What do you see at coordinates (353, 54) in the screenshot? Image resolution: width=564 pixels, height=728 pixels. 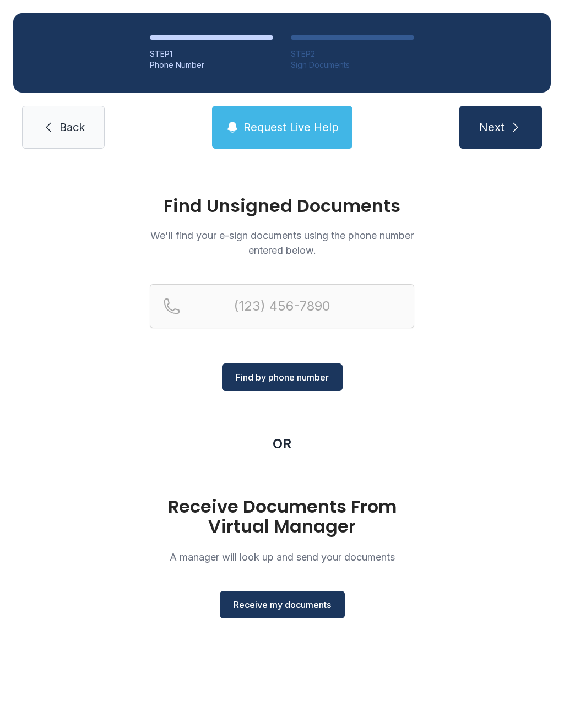 I see `div: STEP 2` at bounding box center [353, 54].